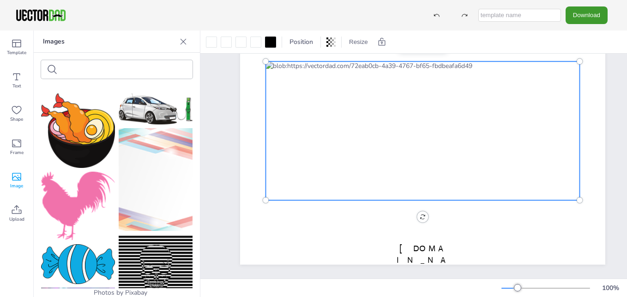  Describe the element at coordinates (136, 292) in the screenshot. I see `a: Pixabay` at that location.